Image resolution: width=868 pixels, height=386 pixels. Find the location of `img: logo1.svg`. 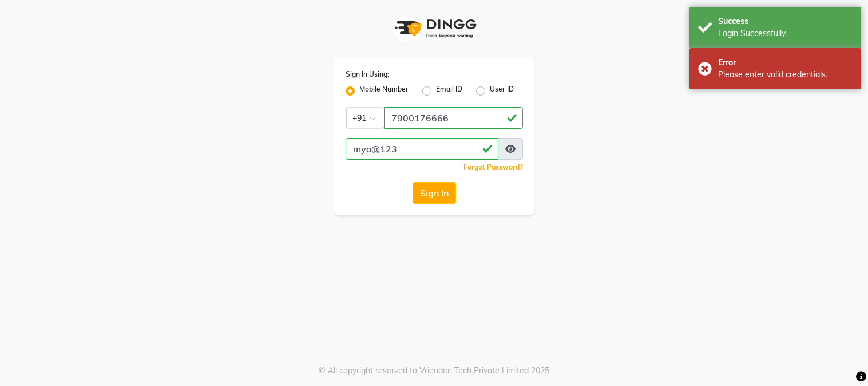

img: logo1.svg is located at coordinates (434, 28).